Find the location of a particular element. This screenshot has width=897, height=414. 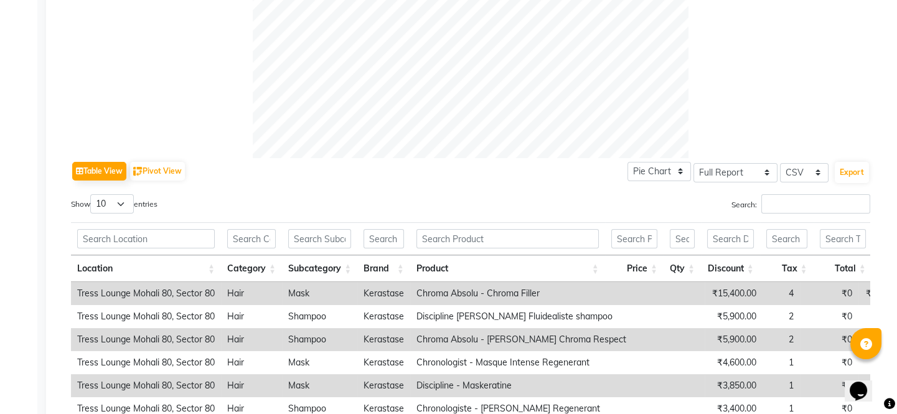

input: Search Product is located at coordinates (507, 238).